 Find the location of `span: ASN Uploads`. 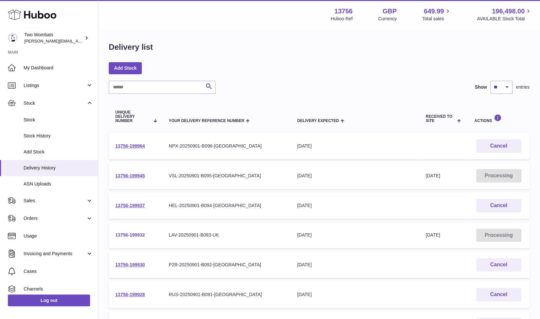

span: ASN Uploads is located at coordinates (58, 184).